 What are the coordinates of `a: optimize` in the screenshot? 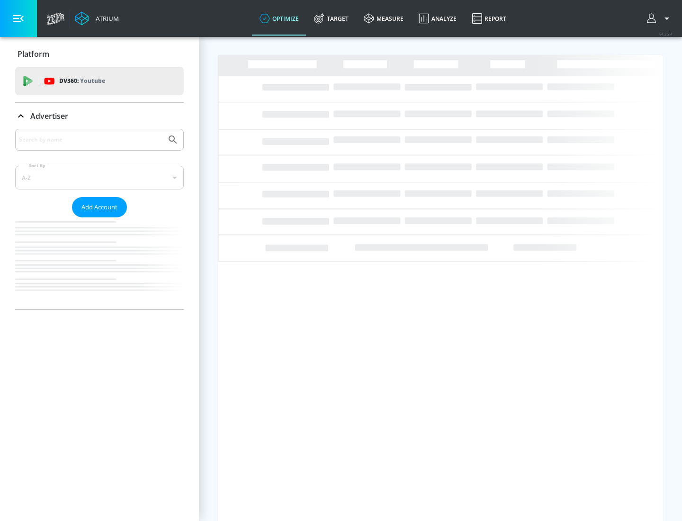 It's located at (279, 18).